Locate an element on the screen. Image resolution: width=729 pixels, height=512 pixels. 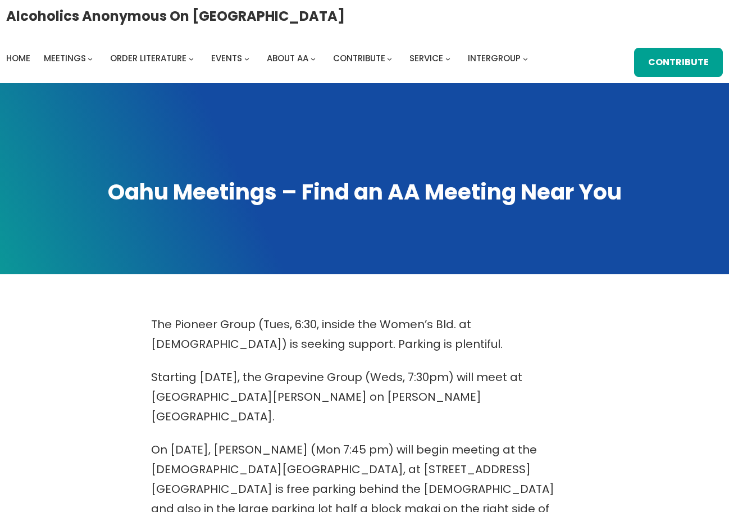
span: Order Literature is located at coordinates (148, 58).